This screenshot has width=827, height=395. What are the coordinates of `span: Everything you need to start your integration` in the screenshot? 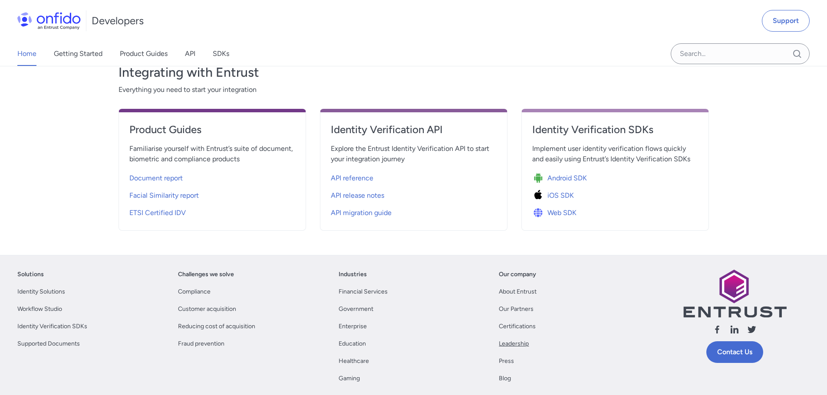 It's located at (414, 90).